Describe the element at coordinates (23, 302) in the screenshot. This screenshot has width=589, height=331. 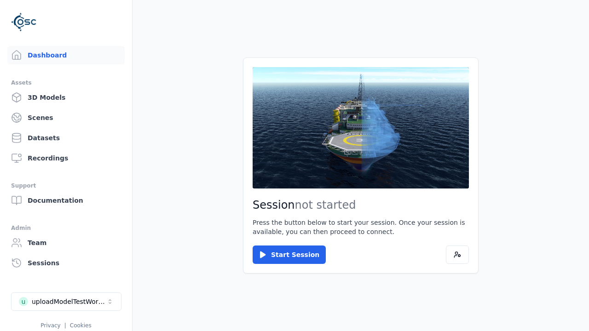
I see `div: u` at that location.